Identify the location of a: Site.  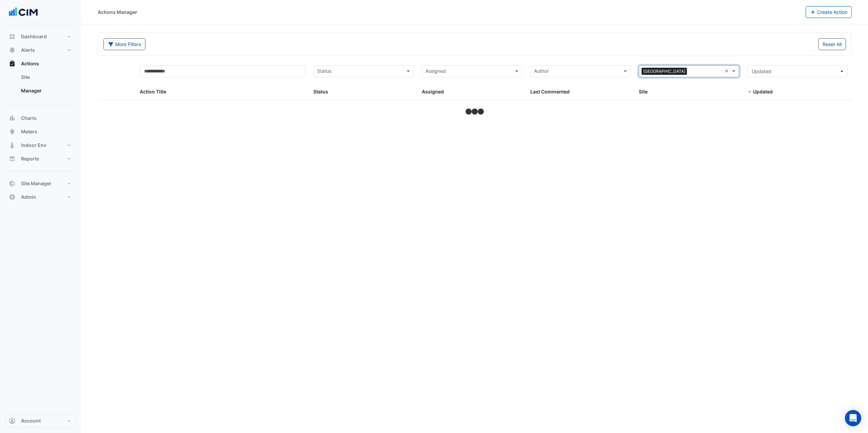
(46, 77).